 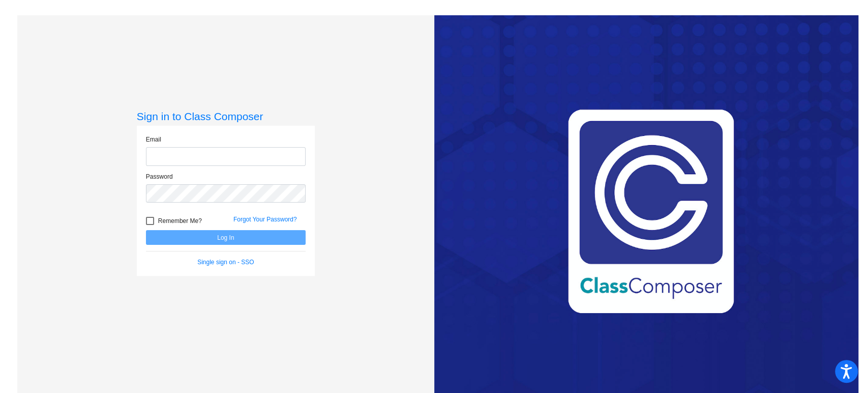 What do you see at coordinates (225, 263) in the screenshot?
I see `a: Single sign on - SSO` at bounding box center [225, 263].